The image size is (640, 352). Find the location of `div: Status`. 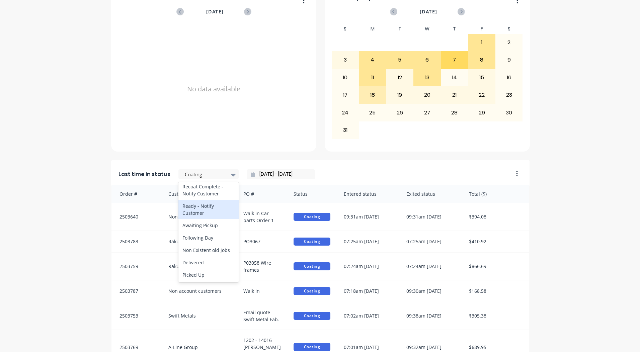

div: Status is located at coordinates (312, 194).